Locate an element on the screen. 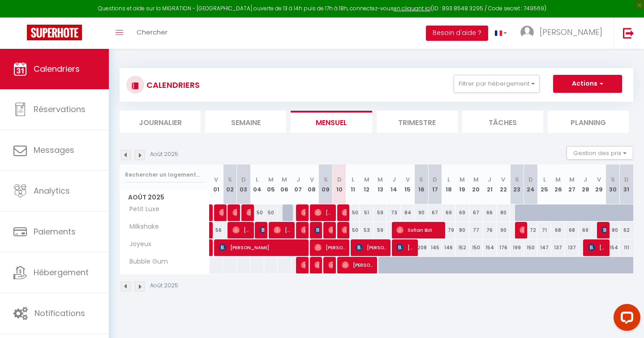  img: Super Booking is located at coordinates (54, 32).